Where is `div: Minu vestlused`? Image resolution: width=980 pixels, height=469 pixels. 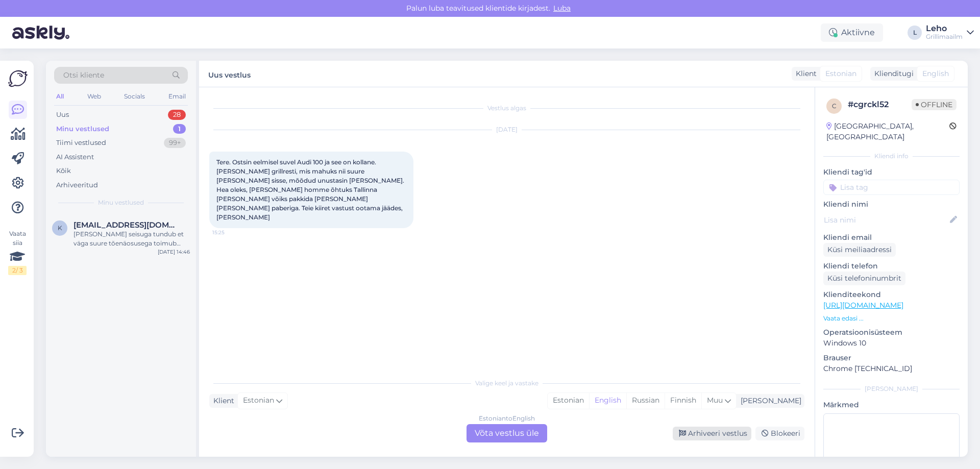
div: Minu vestlused is located at coordinates (83, 129).